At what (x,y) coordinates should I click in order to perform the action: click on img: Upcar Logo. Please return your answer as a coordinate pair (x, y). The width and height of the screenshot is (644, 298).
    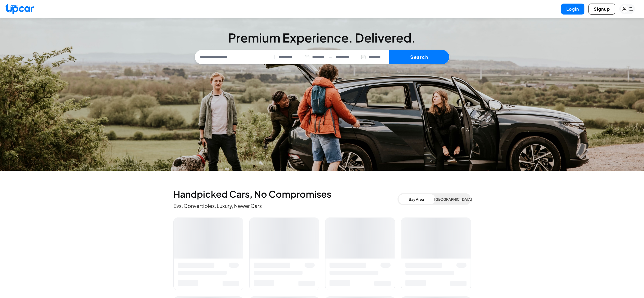
    Looking at the image, I should click on (20, 8).